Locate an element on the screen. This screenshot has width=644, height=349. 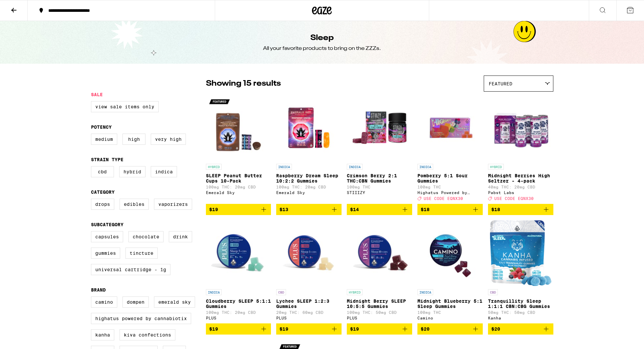
legend: Category is located at coordinates (103, 192).